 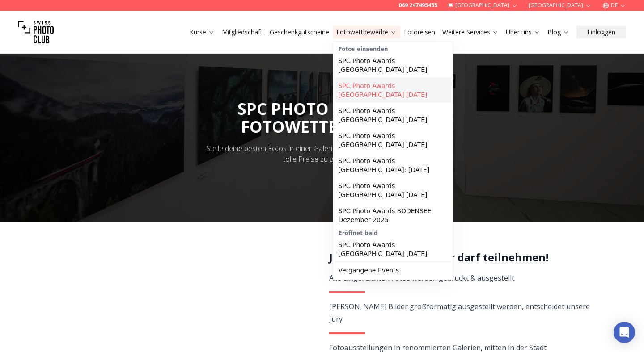 What do you see at coordinates (300, 32) in the screenshot?
I see `a: Geschenkgutscheine` at bounding box center [300, 32].